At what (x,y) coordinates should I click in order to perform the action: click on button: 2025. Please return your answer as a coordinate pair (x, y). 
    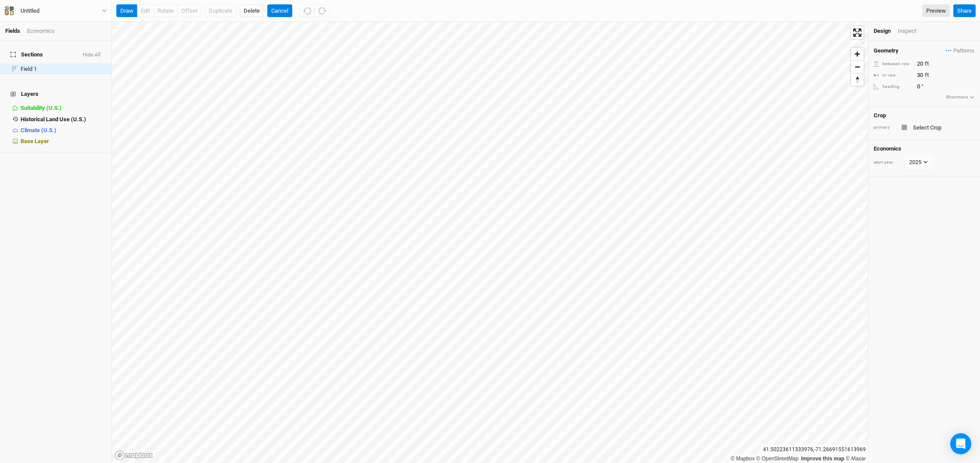
    Looking at the image, I should click on (918, 163).